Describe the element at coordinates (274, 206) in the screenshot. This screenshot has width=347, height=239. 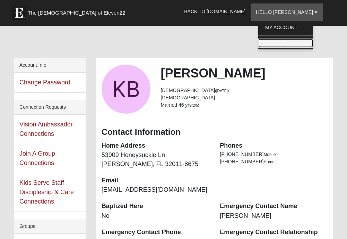
I see `dt: Emergency Contact Name` at that location.